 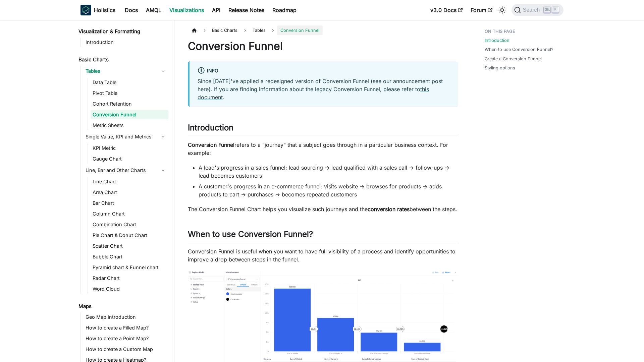 I want to click on a: Bubble Chart, so click(x=130, y=256).